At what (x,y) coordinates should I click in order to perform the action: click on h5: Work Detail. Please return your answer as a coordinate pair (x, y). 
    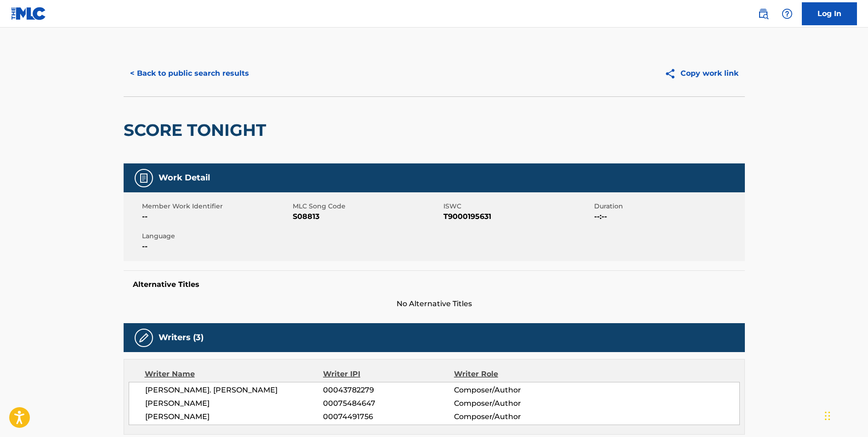
    Looking at the image, I should click on (184, 178).